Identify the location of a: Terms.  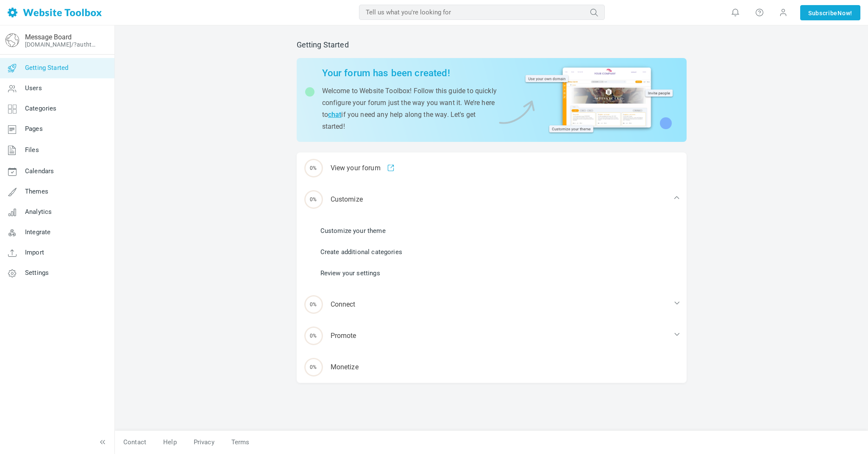
(240, 442).